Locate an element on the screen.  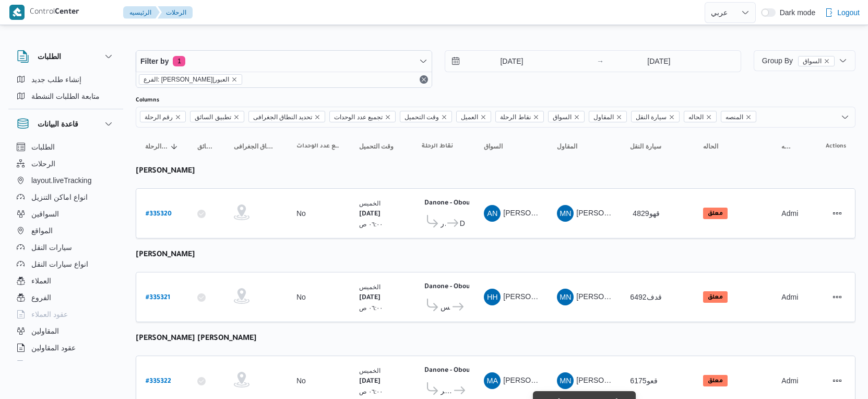
span: العبور is located at coordinates (443, 223).